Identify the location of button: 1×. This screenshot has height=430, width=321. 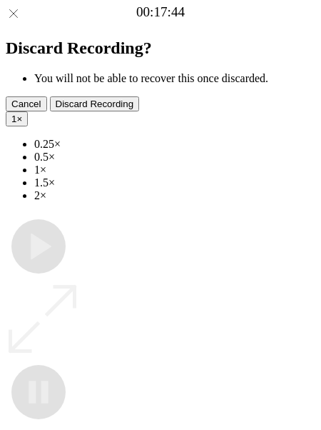
(16, 119).